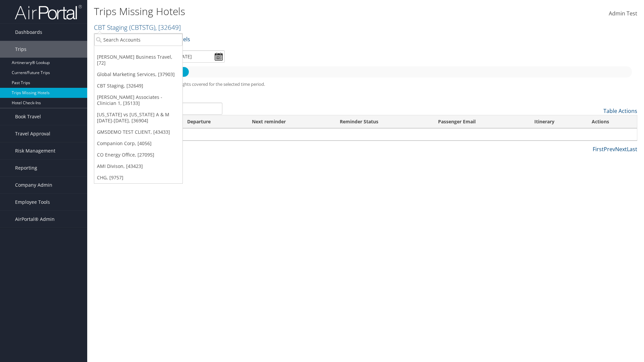  I want to click on h1: Trips Missing Hotels, so click(275, 12).